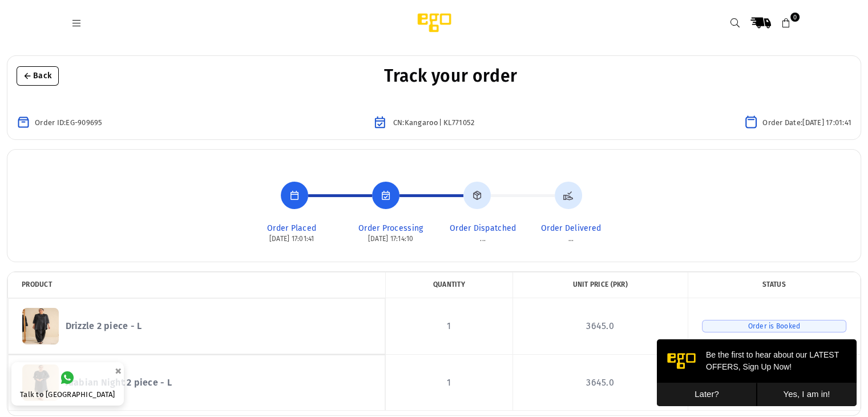 The image size is (868, 417). What do you see at coordinates (59, 122) in the screenshot?
I see `div: Order ID: EG-909695` at bounding box center [59, 122].